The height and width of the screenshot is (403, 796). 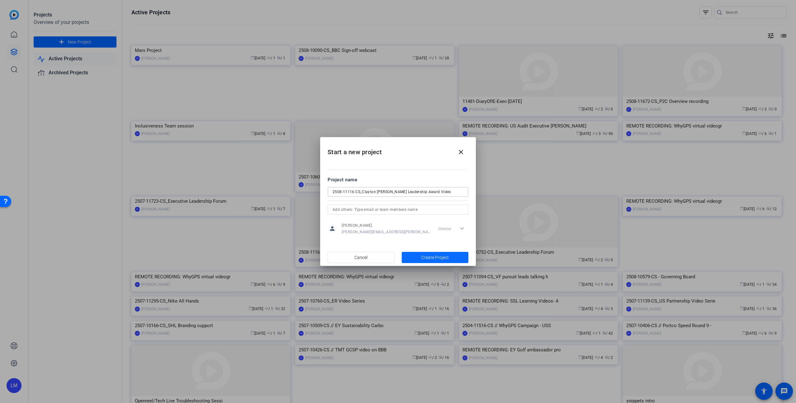 What do you see at coordinates (398, 150) in the screenshot?
I see `h2: Start a new project` at bounding box center [398, 150].